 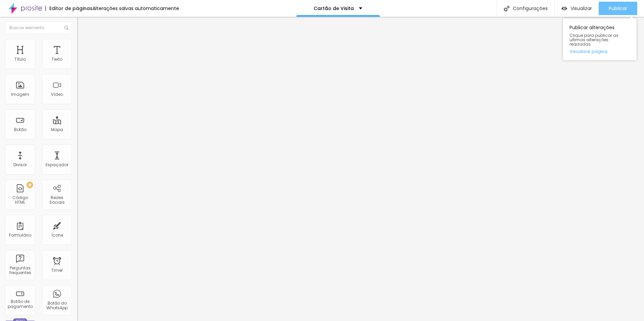 I want to click on input: Buscar elemento, so click(x=39, y=28).